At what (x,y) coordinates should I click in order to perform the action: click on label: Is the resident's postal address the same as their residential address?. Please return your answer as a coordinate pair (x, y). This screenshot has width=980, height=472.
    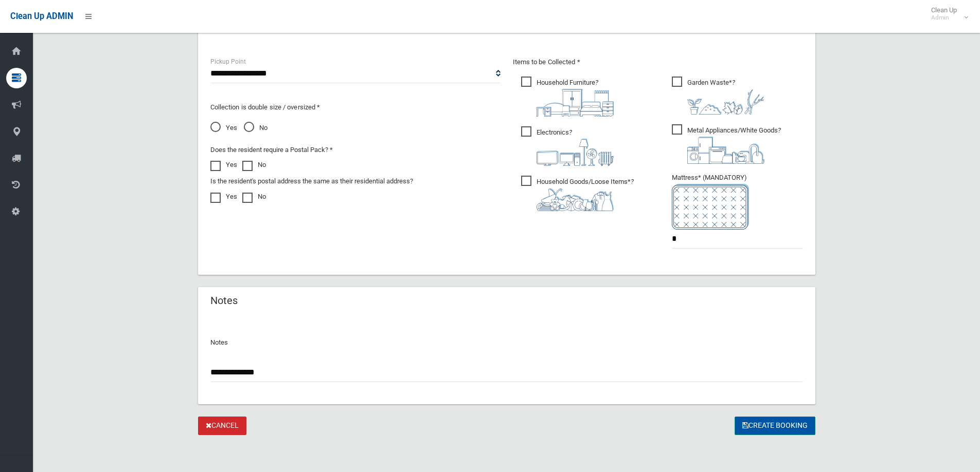
    Looking at the image, I should click on (312, 181).